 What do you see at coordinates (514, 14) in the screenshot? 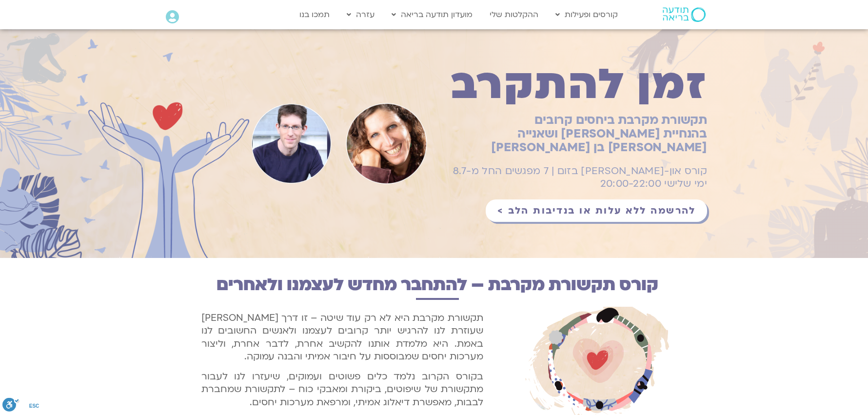
I see `a: ההקלטות שלי` at bounding box center [514, 14].